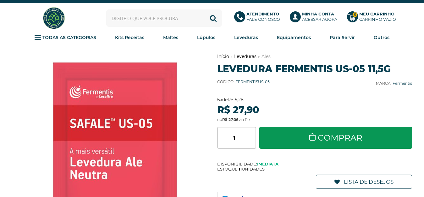 This screenshot has height=197, width=424. Describe the element at coordinates (403, 83) in the screenshot. I see `a: Fermentis` at that location.